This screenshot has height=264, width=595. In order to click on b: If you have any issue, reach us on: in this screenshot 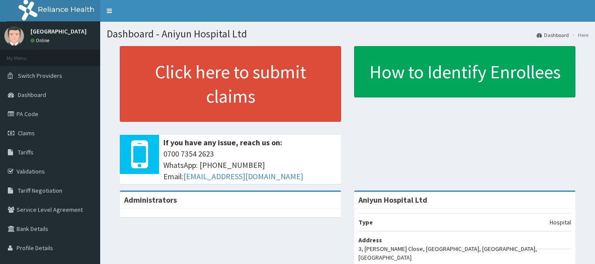, I will do `click(223, 142)`.